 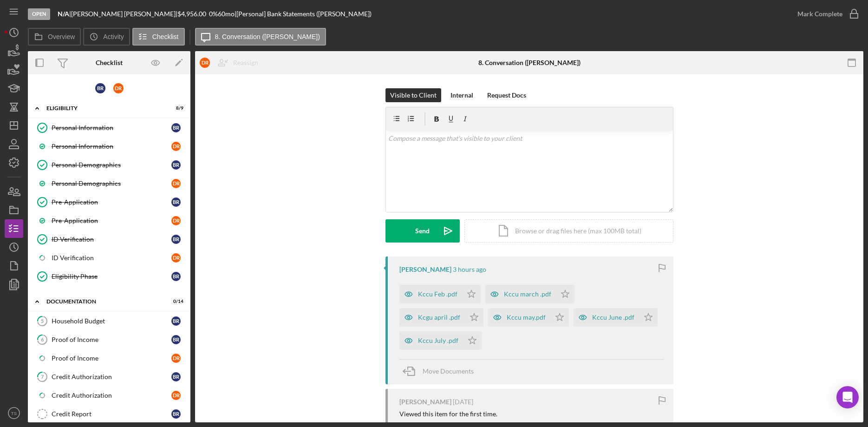 I want to click on label: Overview, so click(x=61, y=37).